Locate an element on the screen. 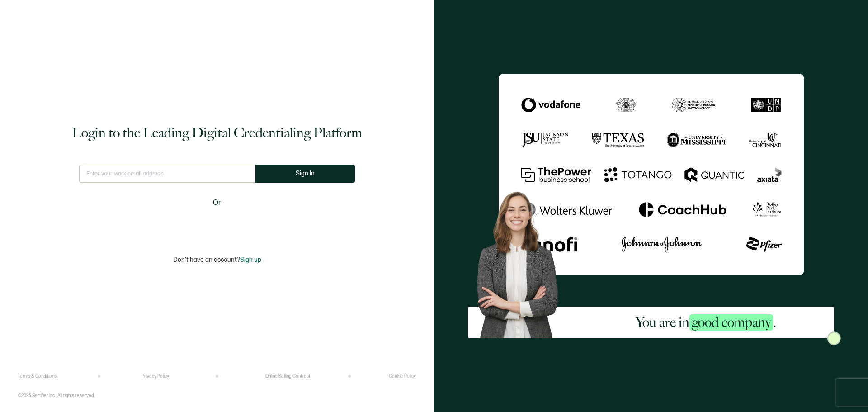  a: Privacy Policy is located at coordinates (155, 376).